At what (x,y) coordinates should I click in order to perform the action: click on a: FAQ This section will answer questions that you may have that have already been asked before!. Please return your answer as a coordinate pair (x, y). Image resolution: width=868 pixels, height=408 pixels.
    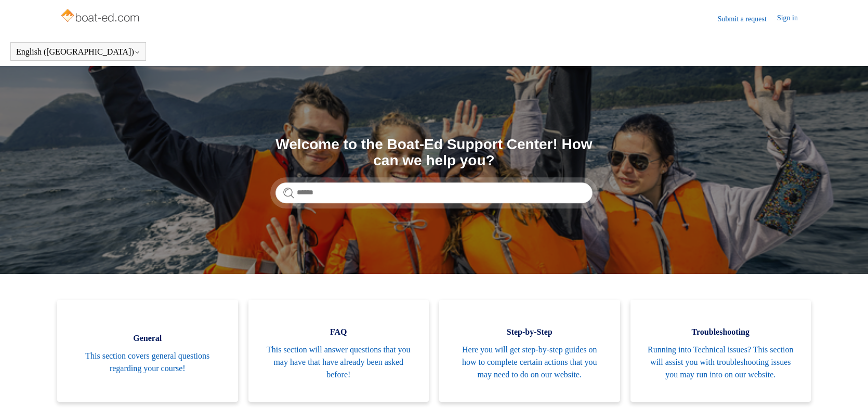
    Looking at the image, I should click on (338, 351).